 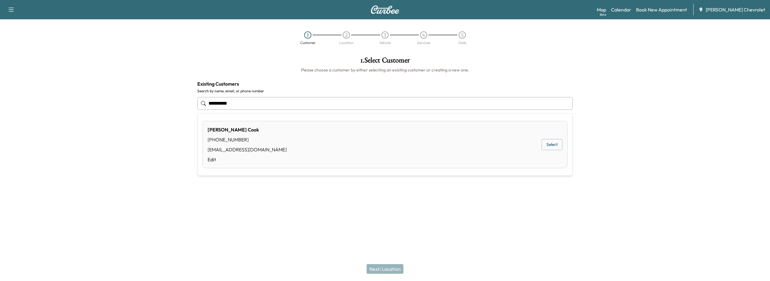 What do you see at coordinates (308, 43) in the screenshot?
I see `div: Customer` at bounding box center [308, 43].